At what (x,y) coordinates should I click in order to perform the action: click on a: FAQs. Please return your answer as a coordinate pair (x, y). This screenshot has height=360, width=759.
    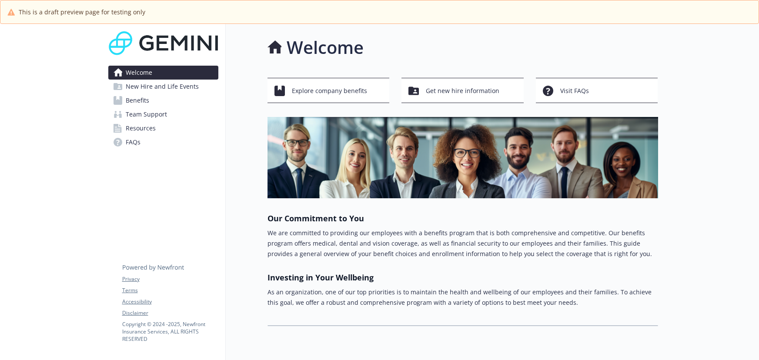
    Looking at the image, I should click on (163, 142).